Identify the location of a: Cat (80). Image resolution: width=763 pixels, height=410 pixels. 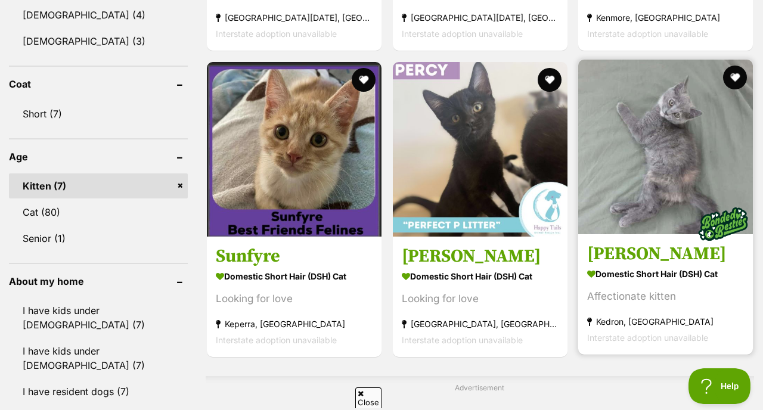
(98, 212).